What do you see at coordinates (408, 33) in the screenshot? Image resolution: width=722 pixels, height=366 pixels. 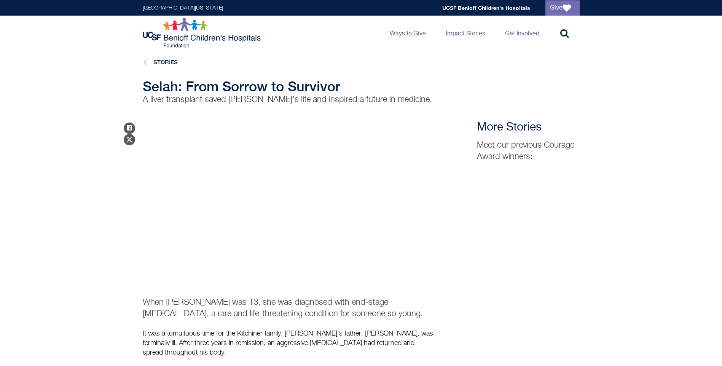 I see `a: Ways to Give` at bounding box center [408, 33].